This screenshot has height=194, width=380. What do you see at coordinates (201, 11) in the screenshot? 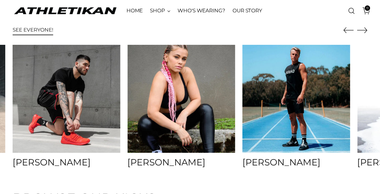
I see `a: WHO'S WEARING?` at bounding box center [201, 11].